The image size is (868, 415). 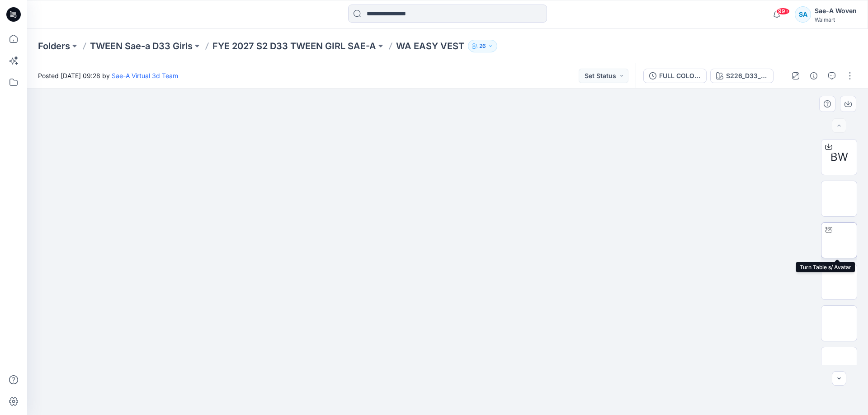 What do you see at coordinates (430, 46) in the screenshot?
I see `p: WA EASY VEST` at bounding box center [430, 46].